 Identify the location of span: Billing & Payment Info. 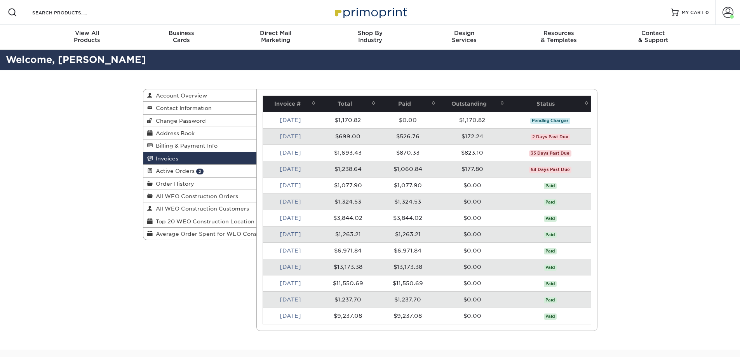
(185, 146).